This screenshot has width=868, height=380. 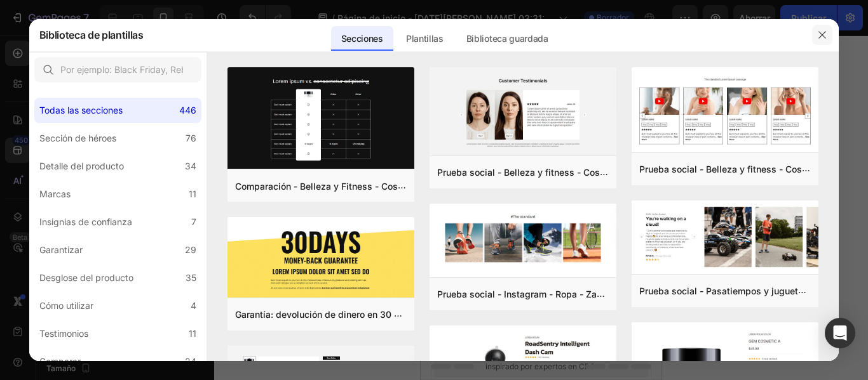 I want to click on input: Por ejemplo: Black Friday, Rebajas, etc., so click(x=118, y=70).